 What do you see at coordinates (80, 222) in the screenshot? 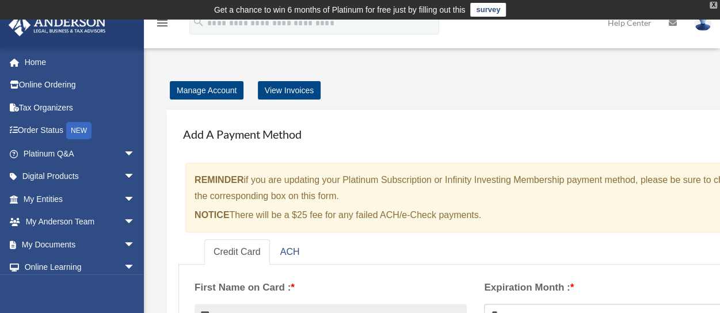
I see `a: My Anderson Teamarrow_drop_down` at bounding box center [80, 222].